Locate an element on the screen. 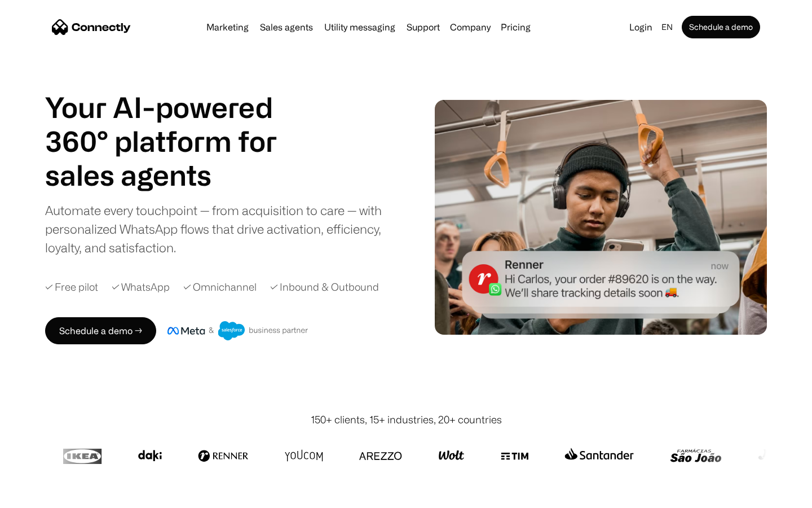  ul: Language list is located at coordinates (45, 496).